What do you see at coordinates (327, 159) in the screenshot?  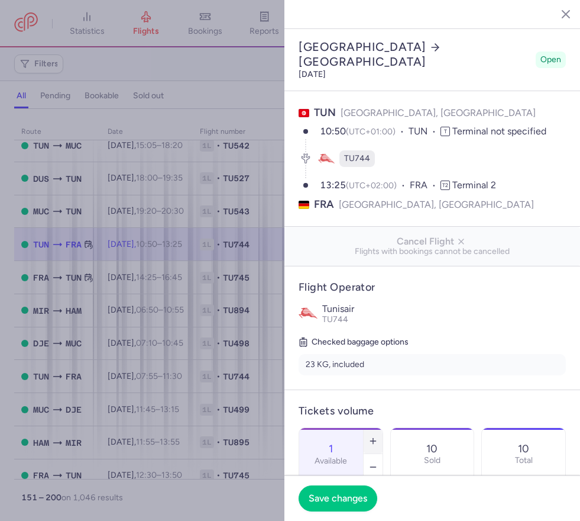 I see `figure: TU airline logo` at bounding box center [327, 159].